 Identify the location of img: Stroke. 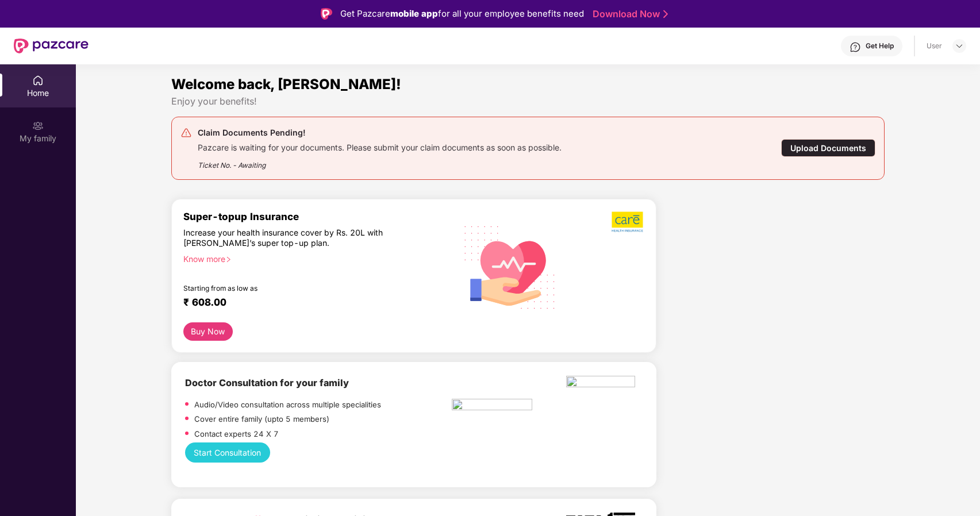
(666, 14).